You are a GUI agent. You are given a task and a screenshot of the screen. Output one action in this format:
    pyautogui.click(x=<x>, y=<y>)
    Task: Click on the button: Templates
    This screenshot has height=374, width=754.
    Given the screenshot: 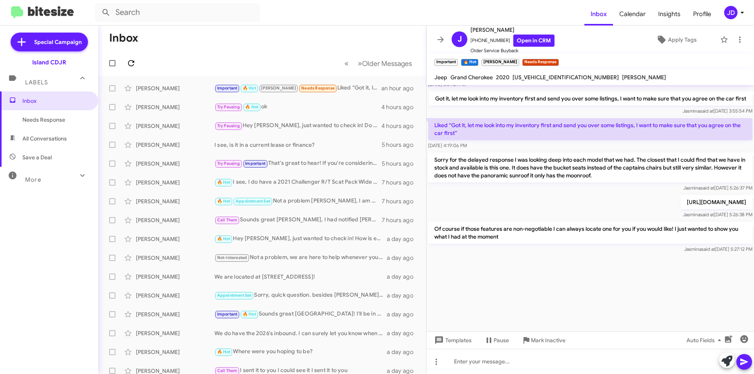 What is the action you would take?
    pyautogui.click(x=452, y=341)
    